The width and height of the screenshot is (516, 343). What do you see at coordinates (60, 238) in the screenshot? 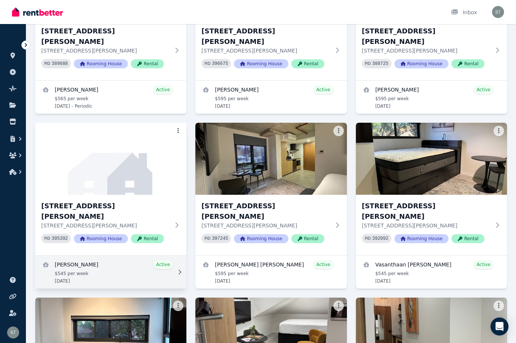
I see `code: 395392` at bounding box center [60, 238].